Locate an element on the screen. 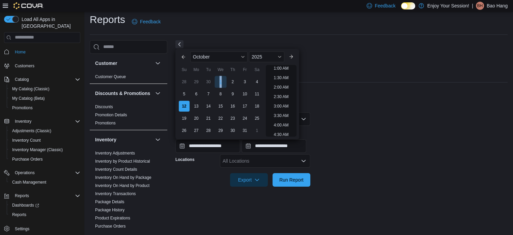 The height and width of the screenshot is (235, 513). div: day-7 is located at coordinates (209, 94).